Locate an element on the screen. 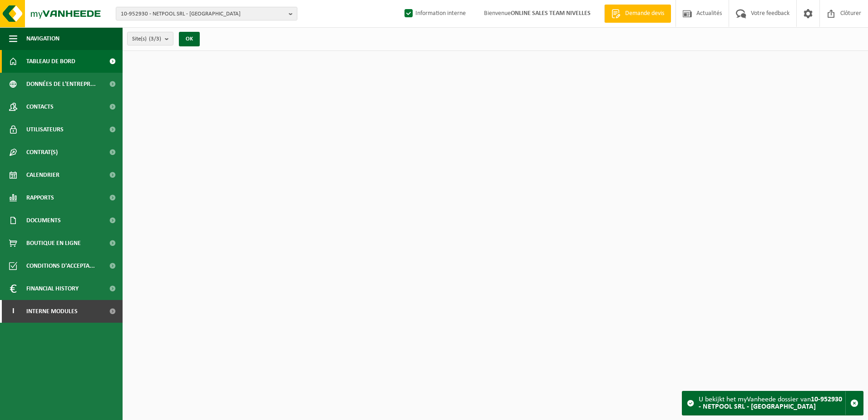 The width and height of the screenshot is (868, 420). span: Navigation is located at coordinates (43, 39).